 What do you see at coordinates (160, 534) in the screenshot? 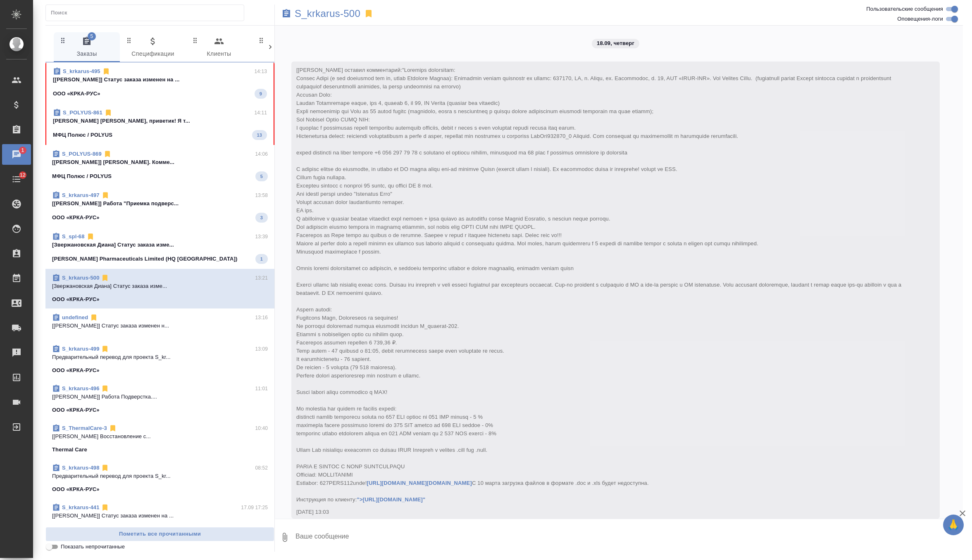
I see `button: Пометить все прочитанными` at bounding box center [160, 534].